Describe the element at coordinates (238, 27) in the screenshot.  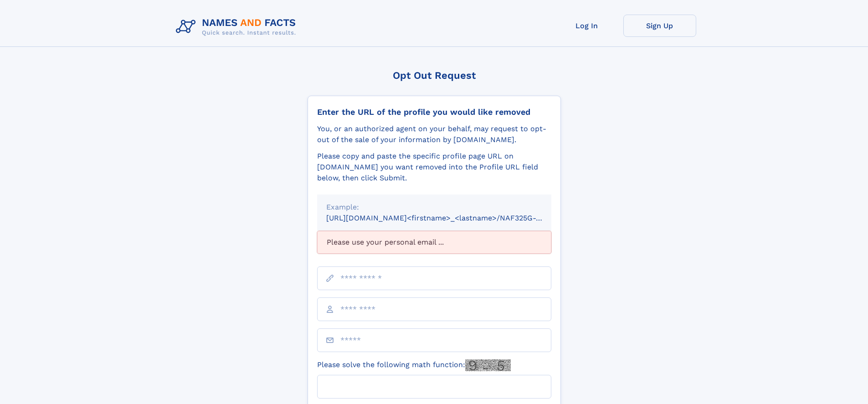
I see `img: Logo Names and Facts` at that location.